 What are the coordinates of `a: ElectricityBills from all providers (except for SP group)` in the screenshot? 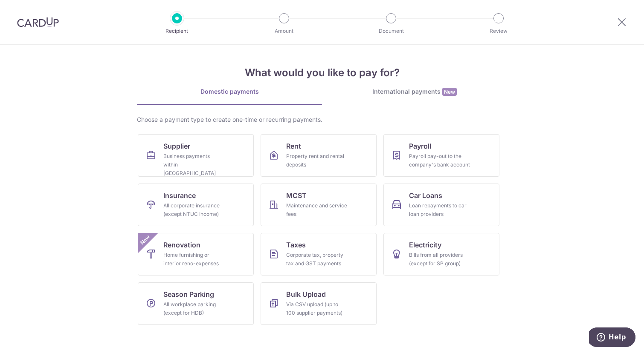 It's located at (441, 254).